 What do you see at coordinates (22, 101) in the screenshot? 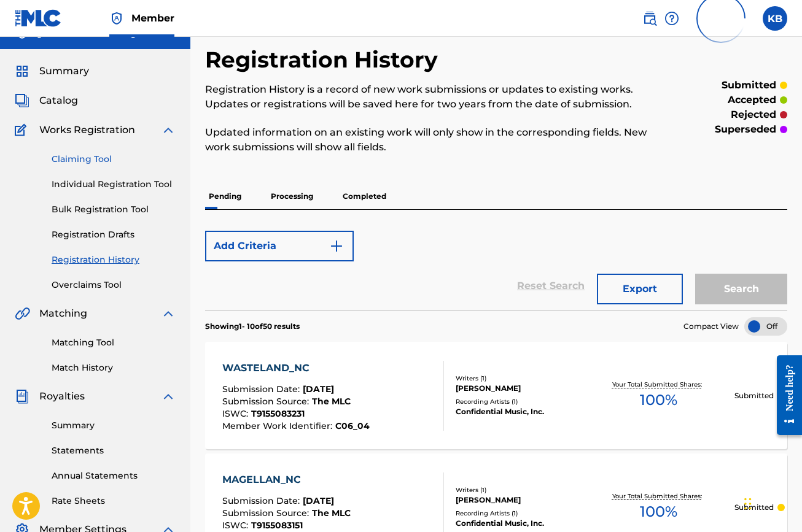
I see `img: Catalog` at bounding box center [22, 101].